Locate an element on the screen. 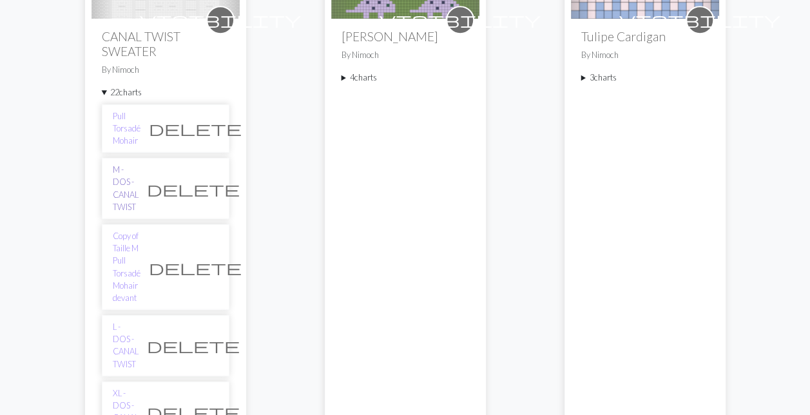  summary: 4charts is located at coordinates (405, 77).